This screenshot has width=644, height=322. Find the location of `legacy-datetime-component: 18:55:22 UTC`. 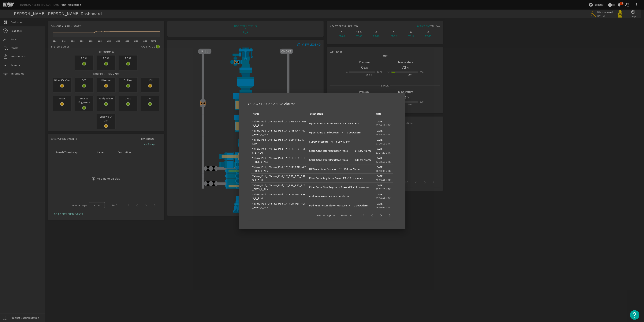

legacy-datetime-component: 18:55:22 UTC is located at coordinates (383, 134).